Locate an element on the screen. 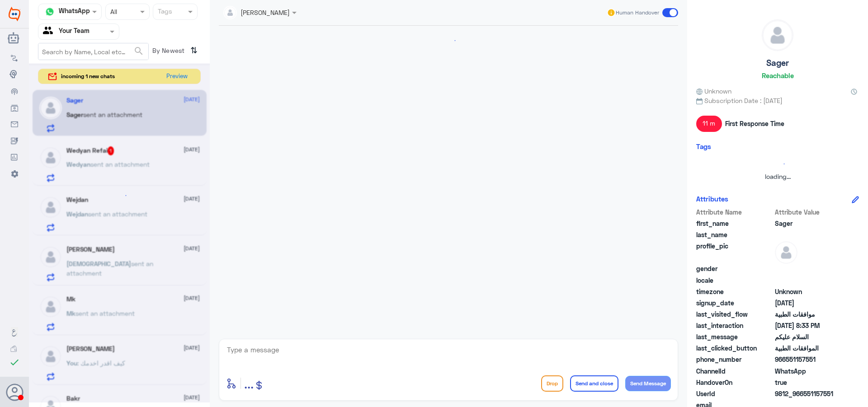 The height and width of the screenshot is (407, 868). span: locale is located at coordinates (734, 280).